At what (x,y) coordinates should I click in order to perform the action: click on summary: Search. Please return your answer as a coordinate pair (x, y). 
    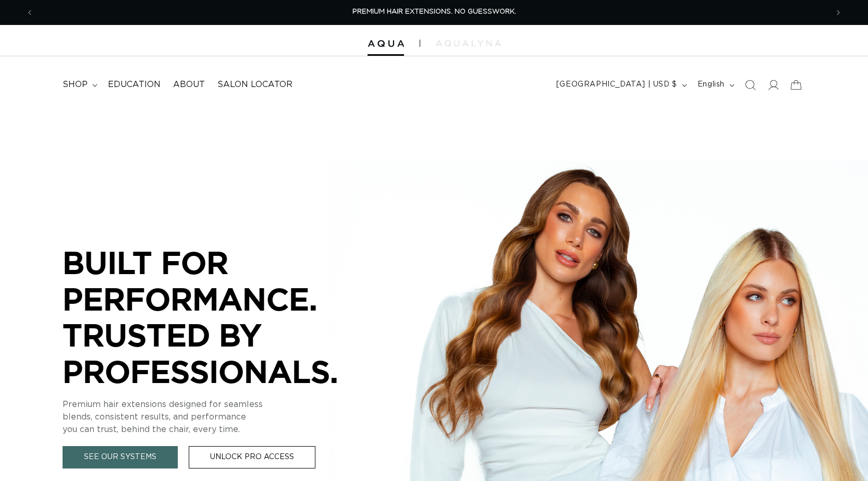
    Looking at the image, I should click on (750, 85).